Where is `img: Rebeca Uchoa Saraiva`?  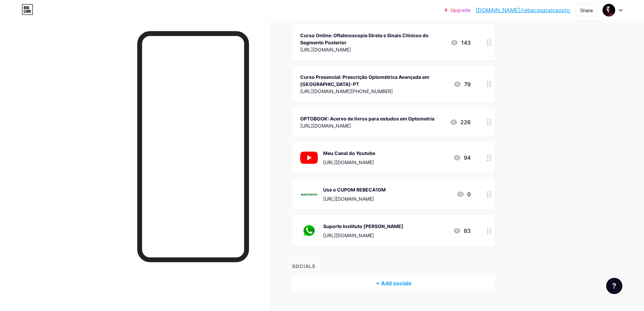 img: Rebeca Uchoa Saraiva is located at coordinates (609, 10).